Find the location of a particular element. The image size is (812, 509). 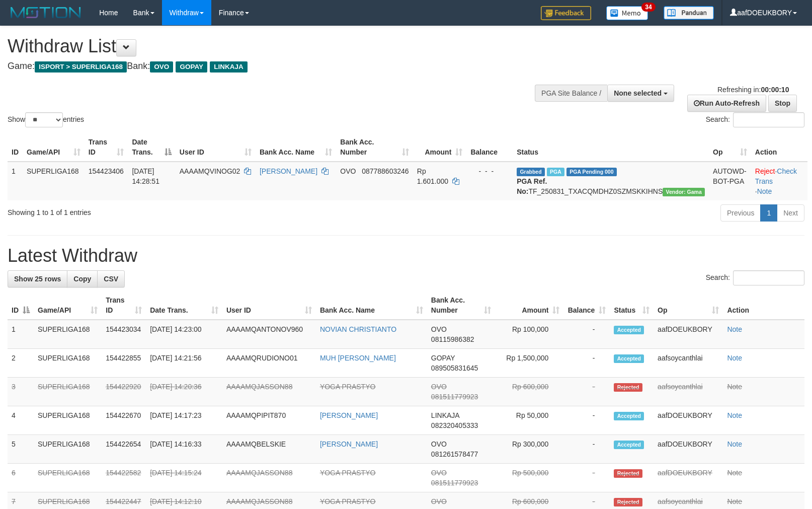

td: 6 is located at coordinates (21, 478).